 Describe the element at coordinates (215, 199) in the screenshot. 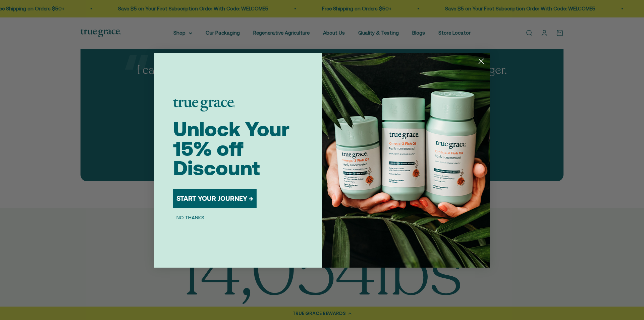

I see `button: START YOUR JOURNEY →` at that location.